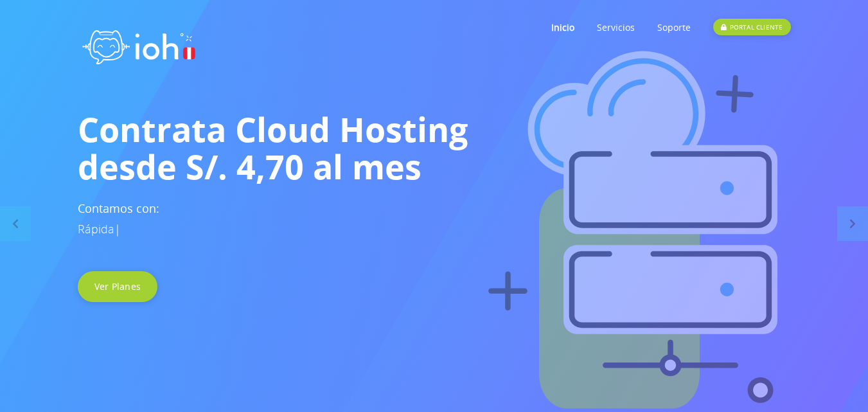 The height and width of the screenshot is (412, 868). Describe the element at coordinates (752, 27) in the screenshot. I see `div: PORTAL CLIENTE` at that location.